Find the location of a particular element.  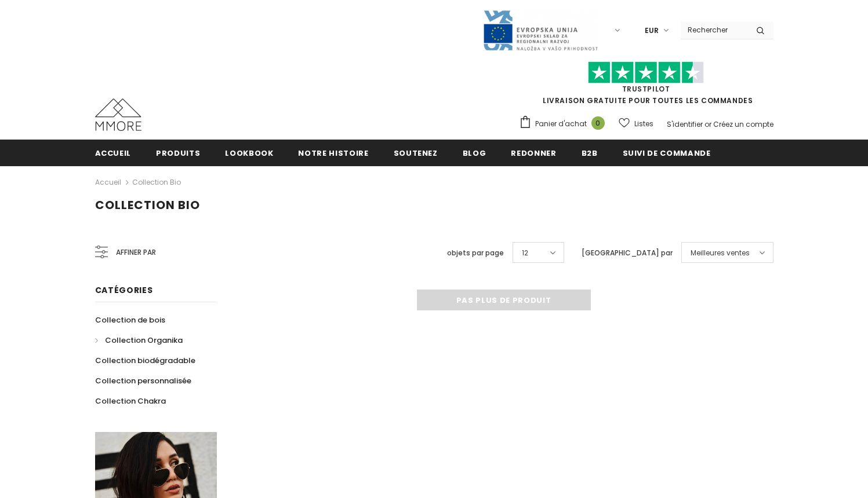

a: Collection personnalisée is located at coordinates (143, 381).